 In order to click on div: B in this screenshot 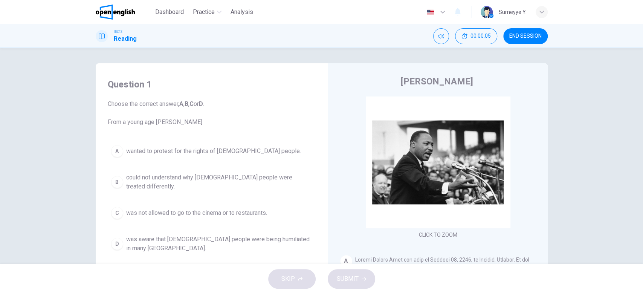, I will do `click(117, 182)`.